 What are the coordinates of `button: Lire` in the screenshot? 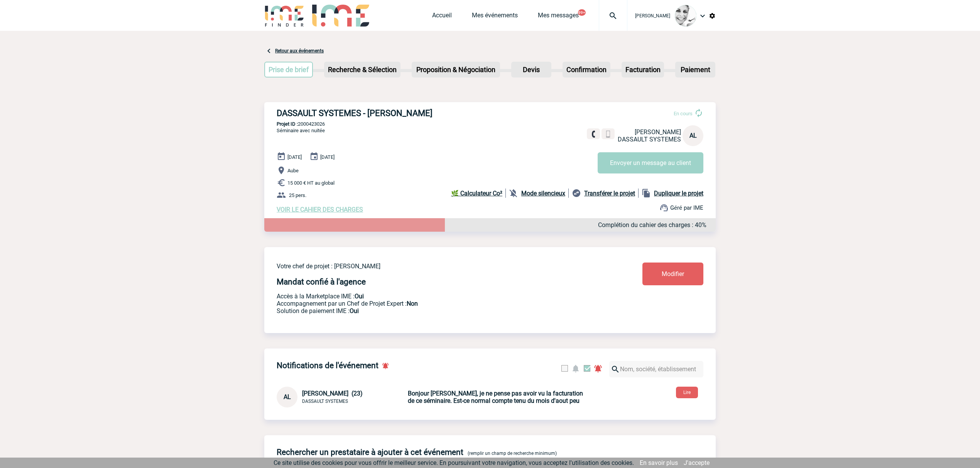 It's located at (687, 392).